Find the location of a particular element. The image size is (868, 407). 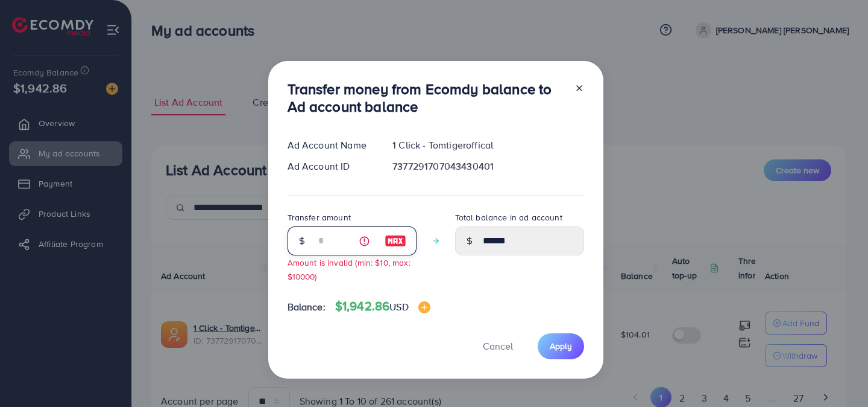

button: Cancel is located at coordinates (498, 346).